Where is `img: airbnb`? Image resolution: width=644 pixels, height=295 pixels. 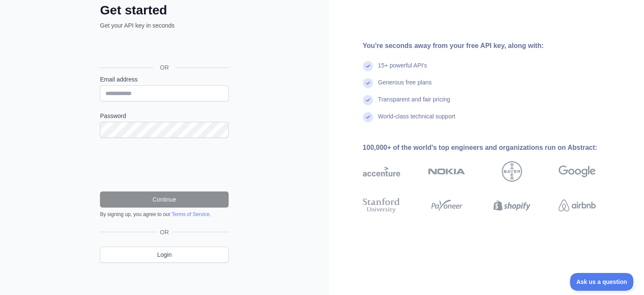 img: airbnb is located at coordinates (577, 205).